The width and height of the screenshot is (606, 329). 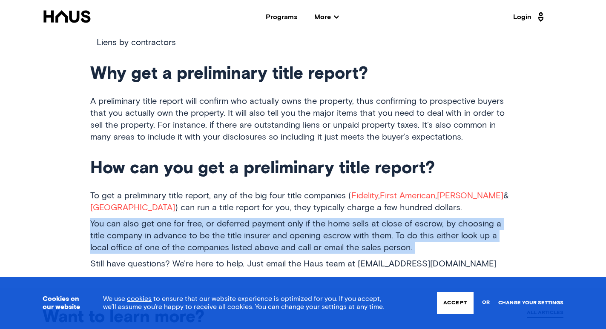 What do you see at coordinates (303, 74) in the screenshot?
I see `h2: Why get a preliminary title report?` at bounding box center [303, 74].